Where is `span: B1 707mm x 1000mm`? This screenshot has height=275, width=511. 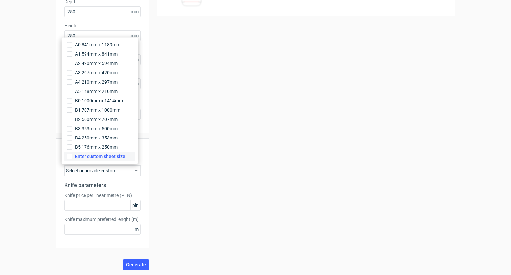
span: B1 707mm x 1000mm is located at coordinates (97, 110).